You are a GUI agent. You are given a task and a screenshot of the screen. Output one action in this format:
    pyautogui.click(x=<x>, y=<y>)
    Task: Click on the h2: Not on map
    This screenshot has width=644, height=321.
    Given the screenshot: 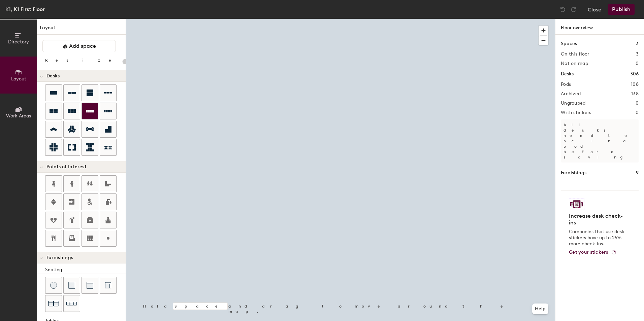 What is the action you would take?
    pyautogui.click(x=575, y=64)
    